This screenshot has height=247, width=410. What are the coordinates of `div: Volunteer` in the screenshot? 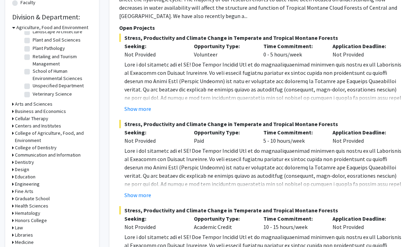 It's located at (223, 51).